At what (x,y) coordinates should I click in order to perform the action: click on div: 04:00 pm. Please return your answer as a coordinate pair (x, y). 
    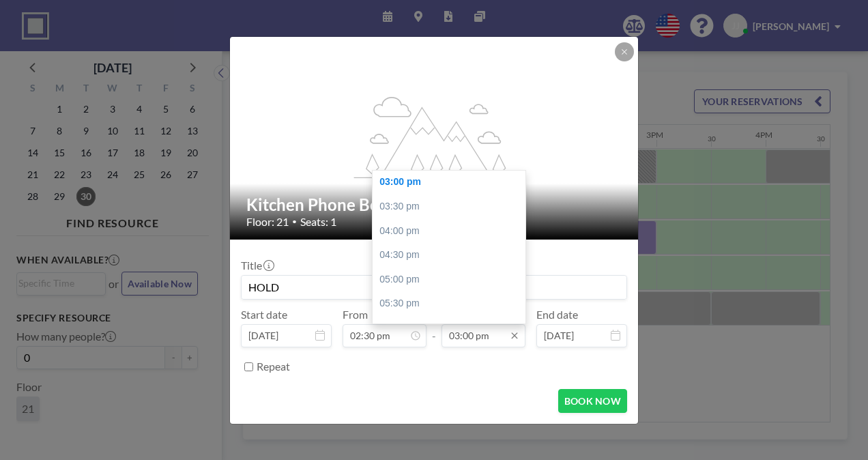
    Looking at the image, I should click on (453, 231).